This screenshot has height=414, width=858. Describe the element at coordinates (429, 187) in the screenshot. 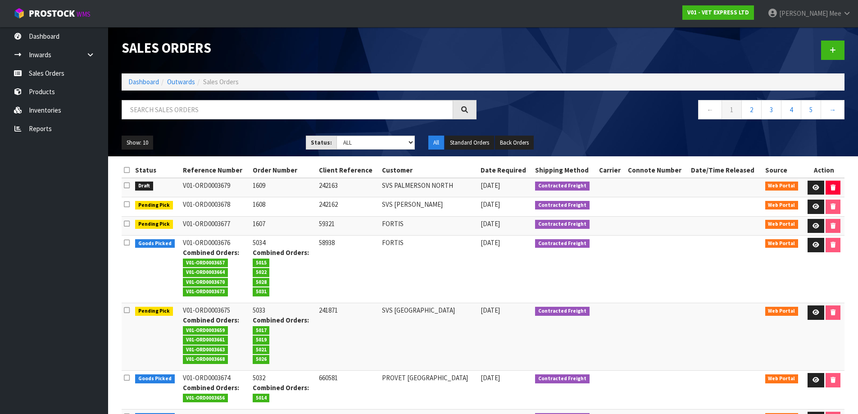

I see `td: SVS PALMERSON NORTH` at that location.